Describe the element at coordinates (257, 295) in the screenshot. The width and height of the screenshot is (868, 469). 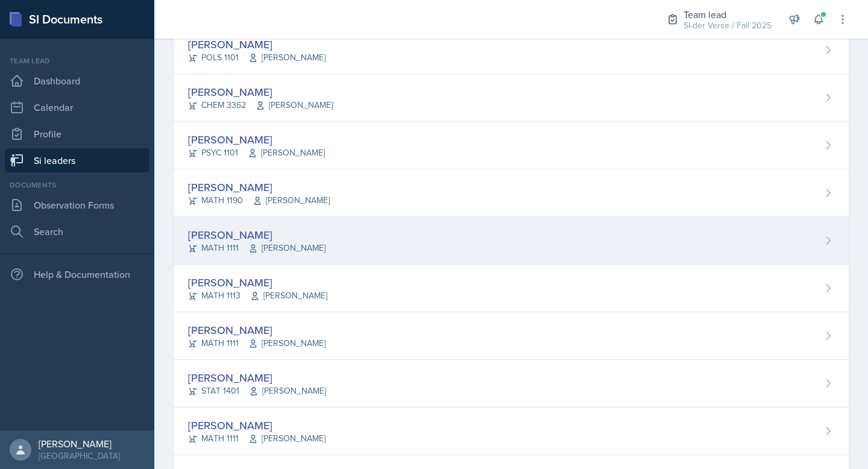
I see `div: MATH 1113` at that location.